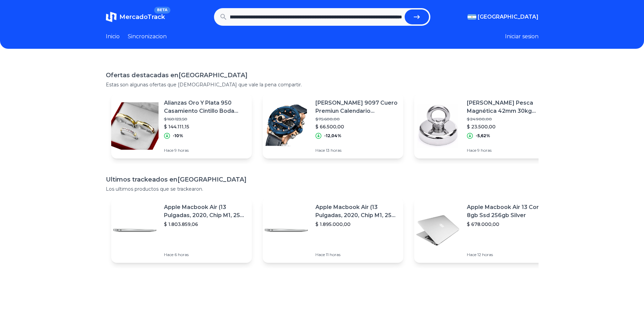  What do you see at coordinates (485, 230) in the screenshot?
I see `a: Featured imageApple Macbook Air 13 Core I5 8gb Ssd 256gb Silver$ 678.000,00Hace 12 horas` at bounding box center [485, 230].